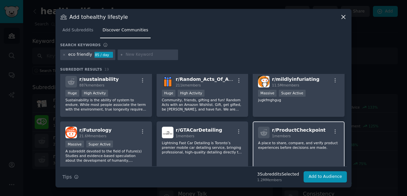 This screenshot has width=407, height=196. I want to click on input: New Keyword, so click(151, 55).